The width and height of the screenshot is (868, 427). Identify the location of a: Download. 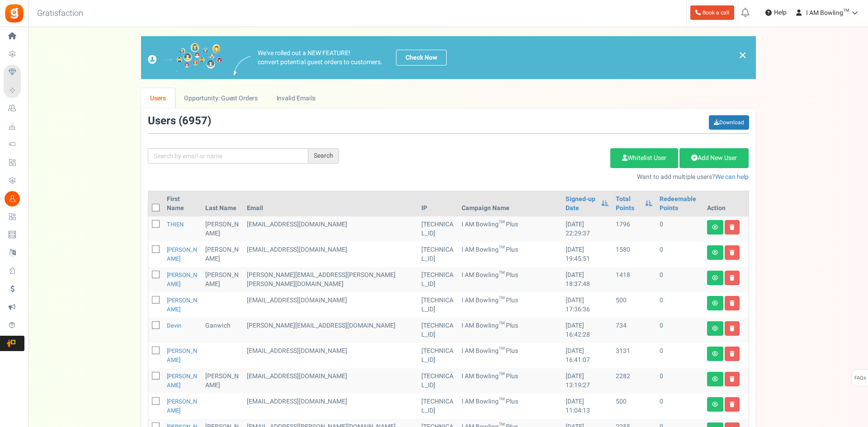
(729, 122).